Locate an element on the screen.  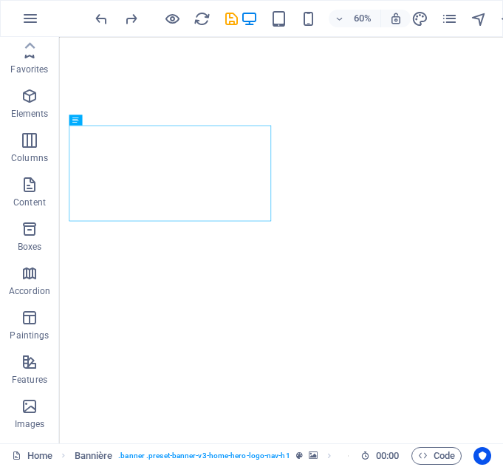
i: Save (Ctrl+S) is located at coordinates (231, 18).